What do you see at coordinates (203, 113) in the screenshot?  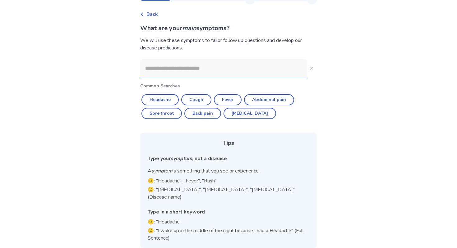 I see `button: Back pain` at bounding box center [203, 113].